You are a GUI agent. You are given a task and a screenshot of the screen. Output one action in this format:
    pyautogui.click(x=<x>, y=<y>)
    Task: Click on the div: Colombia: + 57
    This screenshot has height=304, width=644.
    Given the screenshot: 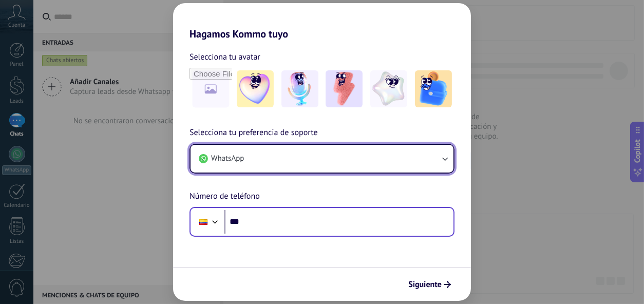 What is the action you would take?
    pyautogui.click(x=203, y=222)
    